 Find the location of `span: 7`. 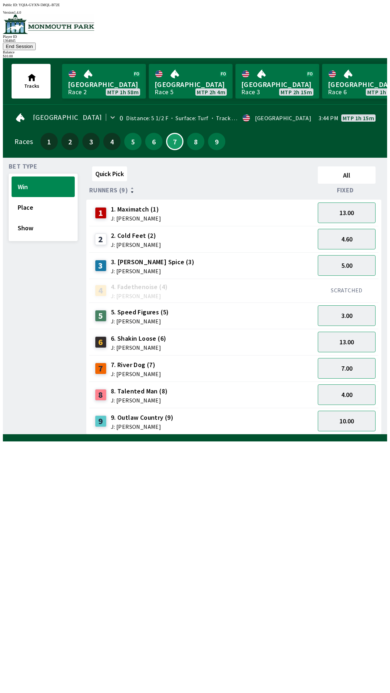

span: 7 is located at coordinates (175, 141).